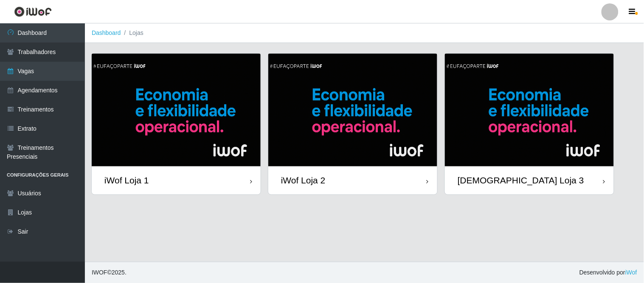  I want to click on a: iWof Loja 2, so click(353, 124).